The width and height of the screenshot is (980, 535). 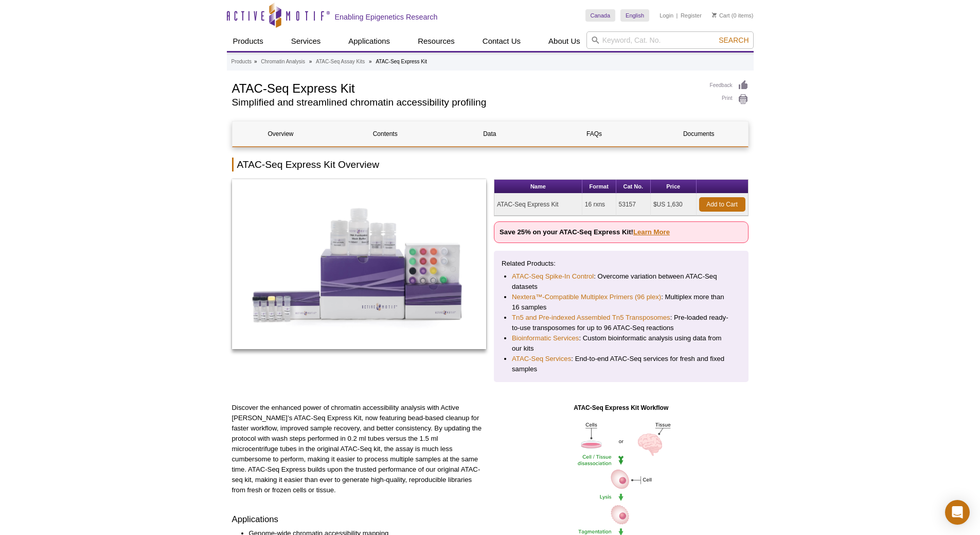 What do you see at coordinates (359, 520) in the screenshot?
I see `h3: Applications` at bounding box center [359, 520].